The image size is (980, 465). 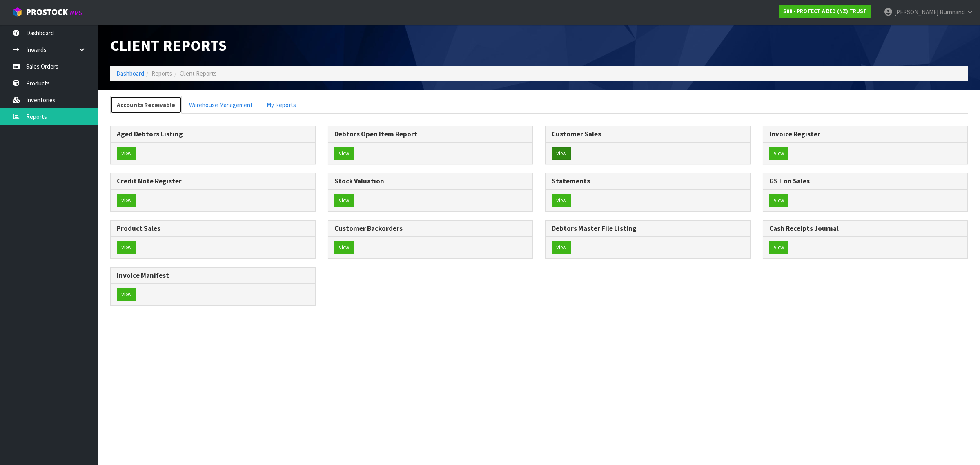 What do you see at coordinates (212, 229) in the screenshot?
I see `h3: Product Sales` at bounding box center [212, 229].